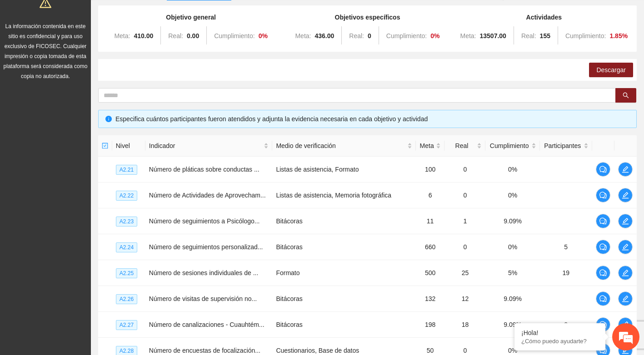 The height and width of the screenshot is (355, 644). Describe the element at coordinates (207, 195) in the screenshot. I see `span: Número de Actividades de Aprovecham...` at that location.